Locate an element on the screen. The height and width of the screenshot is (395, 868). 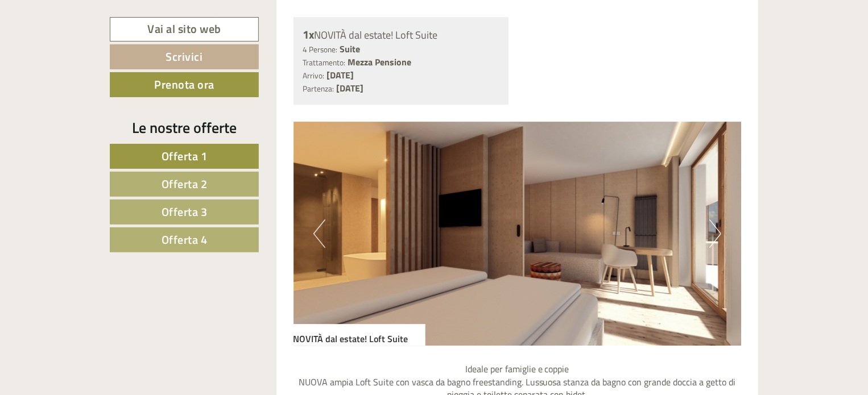
span: Offerta 3 is located at coordinates (184, 212).